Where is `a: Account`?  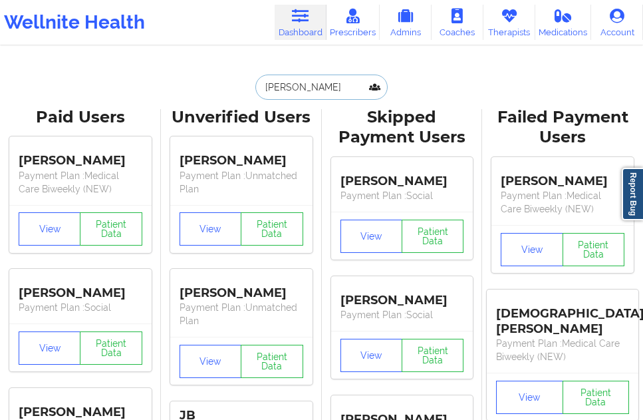 a: Account is located at coordinates (617, 22).